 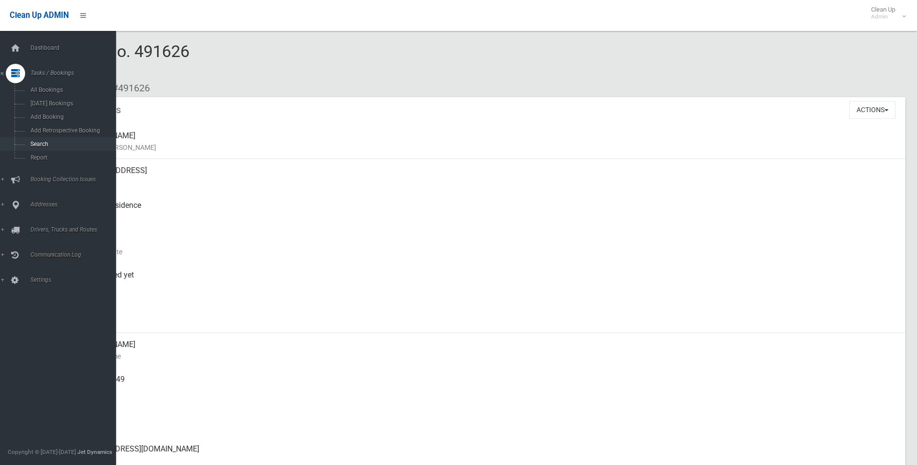 I want to click on span: Search, so click(x=71, y=144).